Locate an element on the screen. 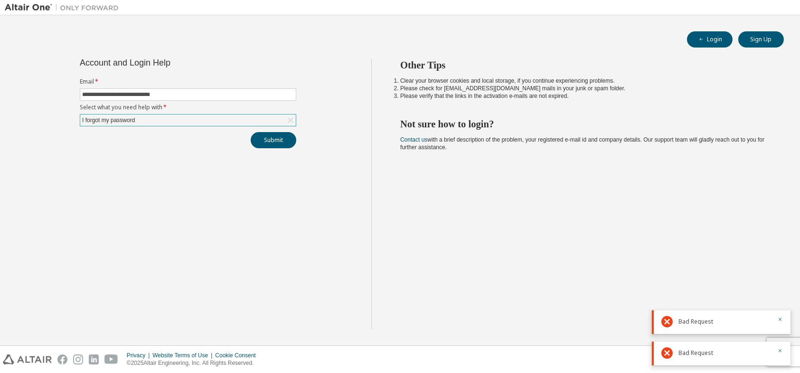 The width and height of the screenshot is (800, 373). label: Email is located at coordinates (188, 82).